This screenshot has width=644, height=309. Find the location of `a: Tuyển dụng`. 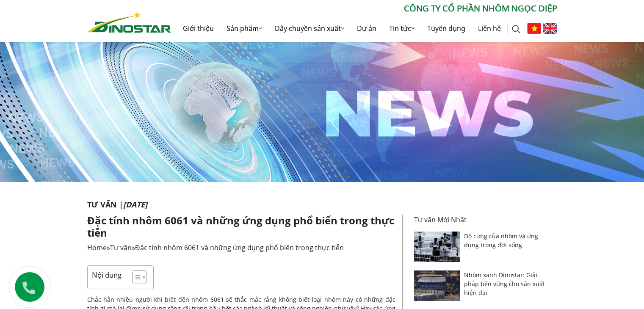

a: Tuyển dụng is located at coordinates (446, 28).